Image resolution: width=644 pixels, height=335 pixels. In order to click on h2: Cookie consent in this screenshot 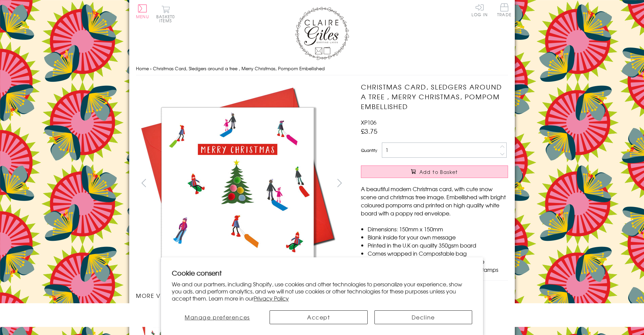, I will do `click(322, 273)`.